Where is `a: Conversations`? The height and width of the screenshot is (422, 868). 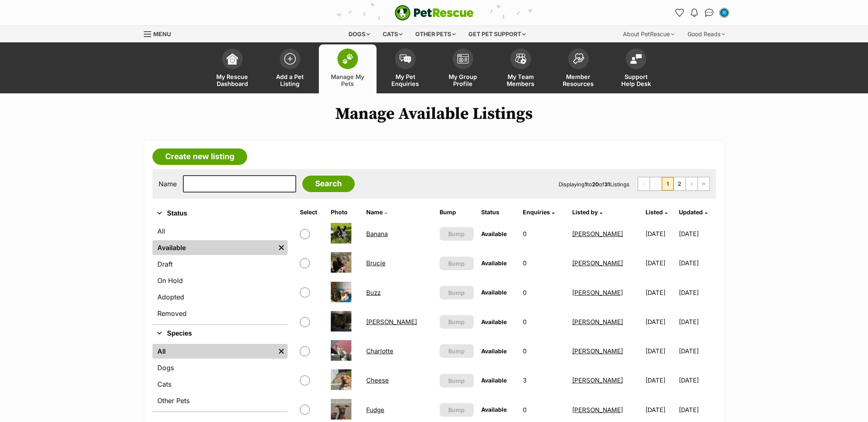 a: Conversations is located at coordinates (710, 13).